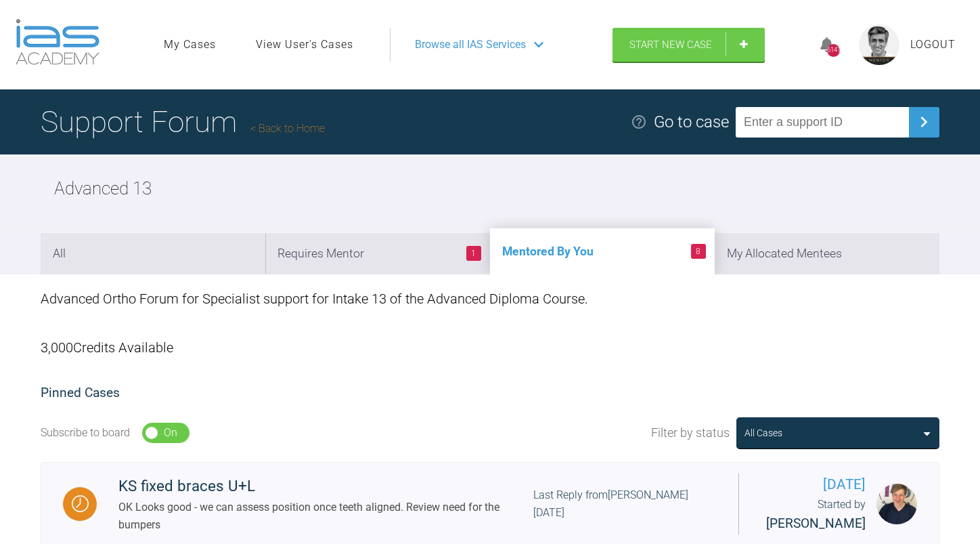 The width and height of the screenshot is (980, 544). I want to click on span: 1, so click(473, 253).